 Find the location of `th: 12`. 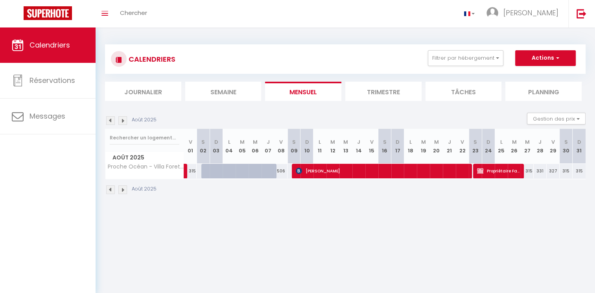

th: 12 is located at coordinates (332, 146).